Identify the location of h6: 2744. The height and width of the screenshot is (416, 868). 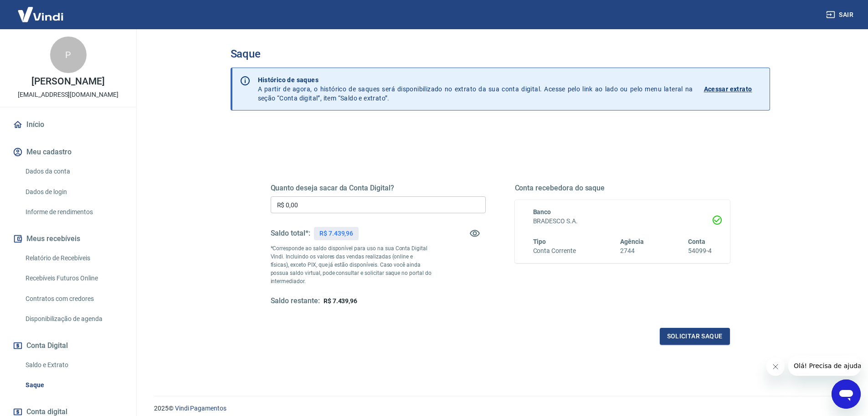
(632, 250).